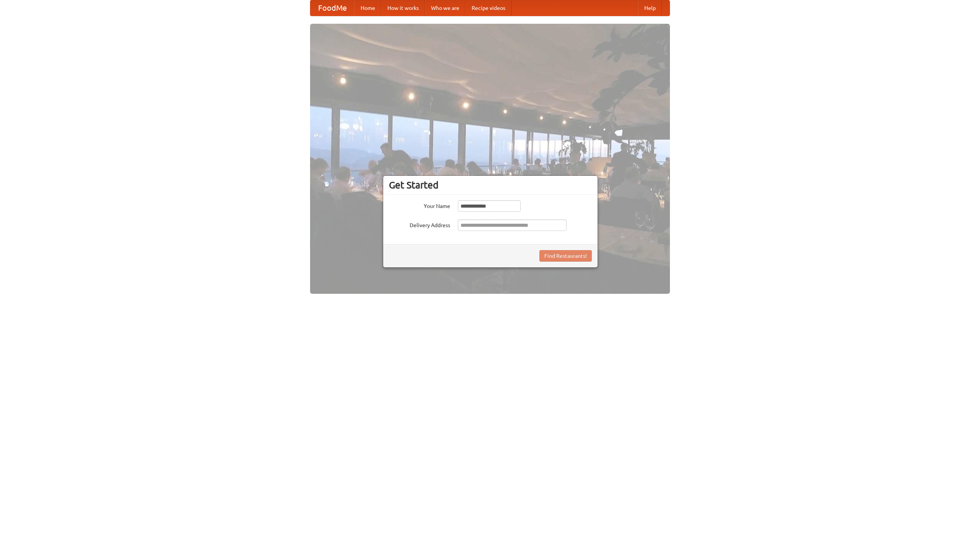 This screenshot has height=542, width=980. I want to click on button: Find Restaurants!, so click(565, 256).